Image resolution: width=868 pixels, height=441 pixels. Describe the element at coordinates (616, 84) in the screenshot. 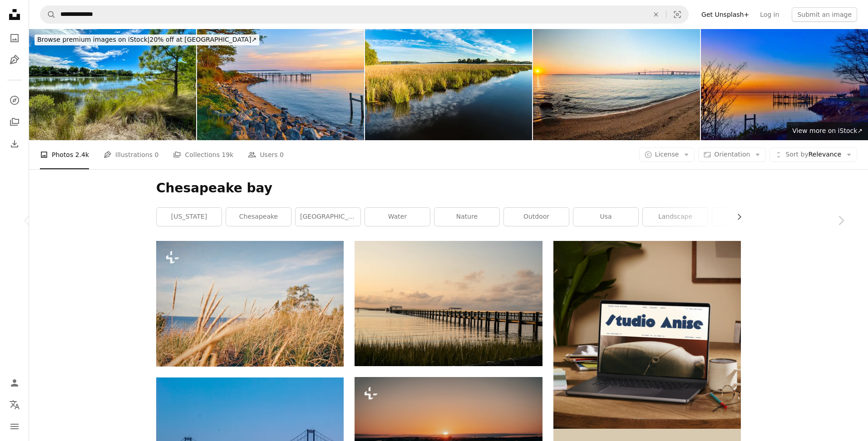

I see `img: Chesapeake Bay Bridge Sunrise Panorama` at that location.